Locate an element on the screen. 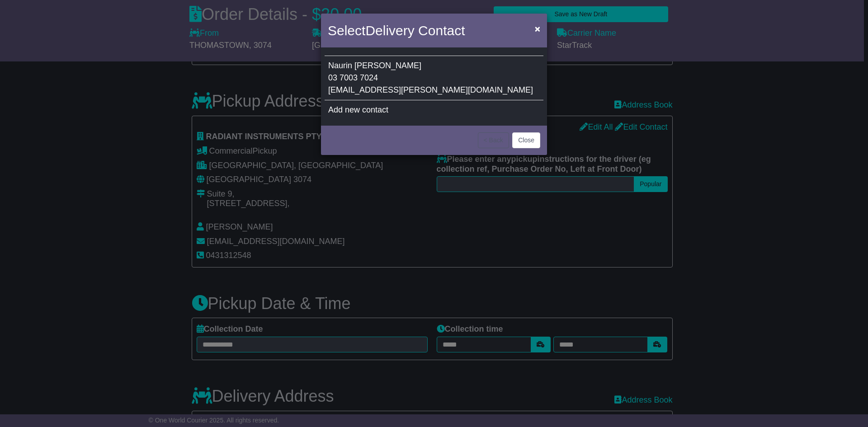  span: Delivery is located at coordinates (390, 30).